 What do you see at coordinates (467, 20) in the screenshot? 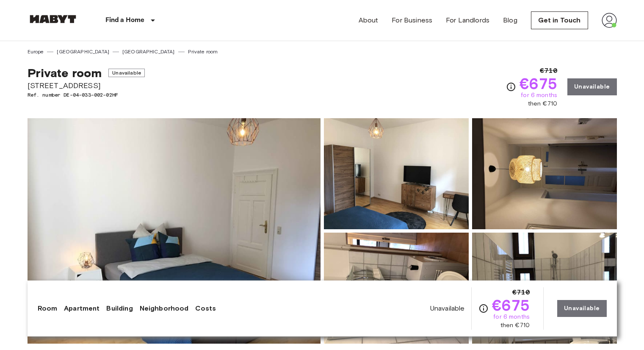
I see `a: For Landlords` at bounding box center [467, 20].